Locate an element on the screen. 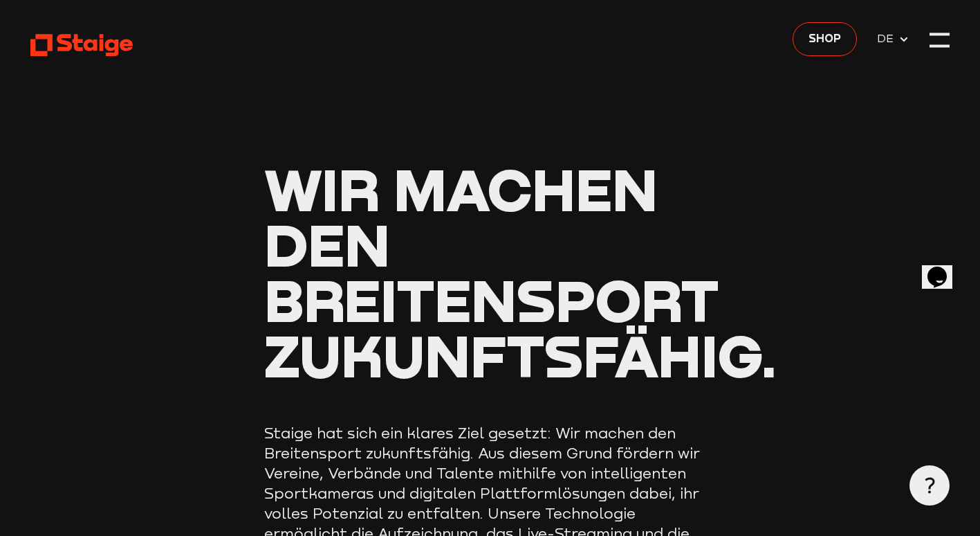 The height and width of the screenshot is (536, 980). span: DE is located at coordinates (888, 38).